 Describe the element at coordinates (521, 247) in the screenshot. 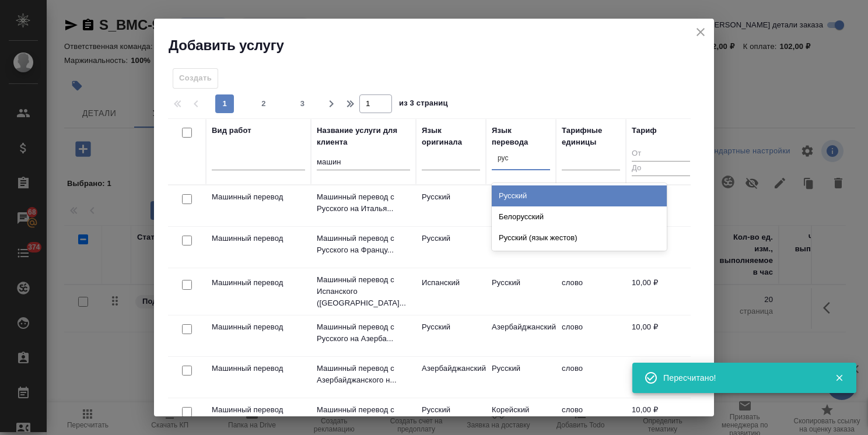

I see `td: Французский` at that location.